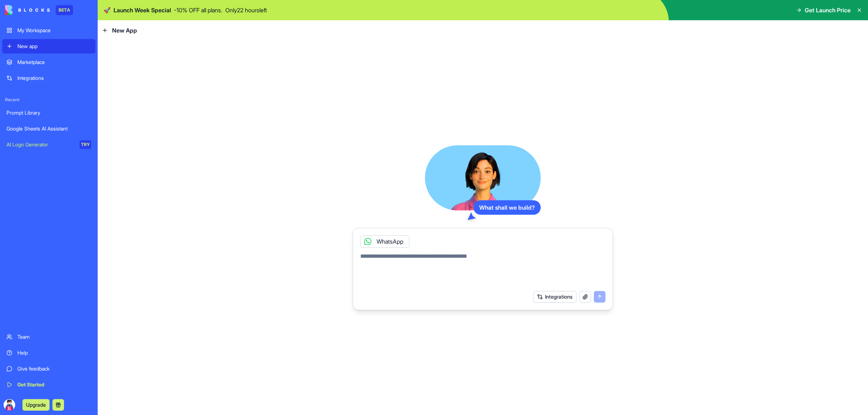  What do you see at coordinates (555, 296) in the screenshot?
I see `button: Integrations` at bounding box center [555, 296].